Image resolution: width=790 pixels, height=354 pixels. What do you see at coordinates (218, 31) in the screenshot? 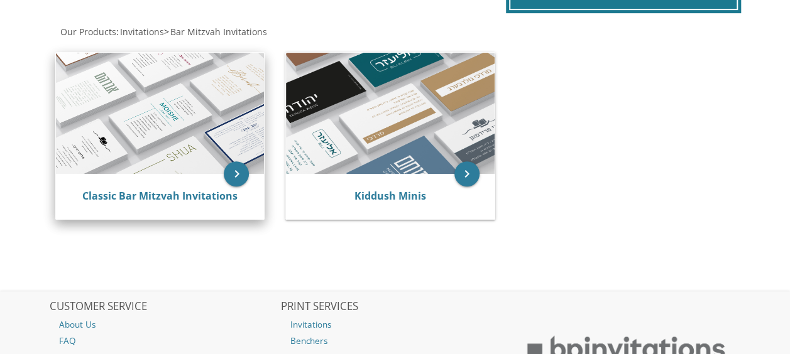
I see `a: Bar Mitzvah Invitations` at bounding box center [218, 31].